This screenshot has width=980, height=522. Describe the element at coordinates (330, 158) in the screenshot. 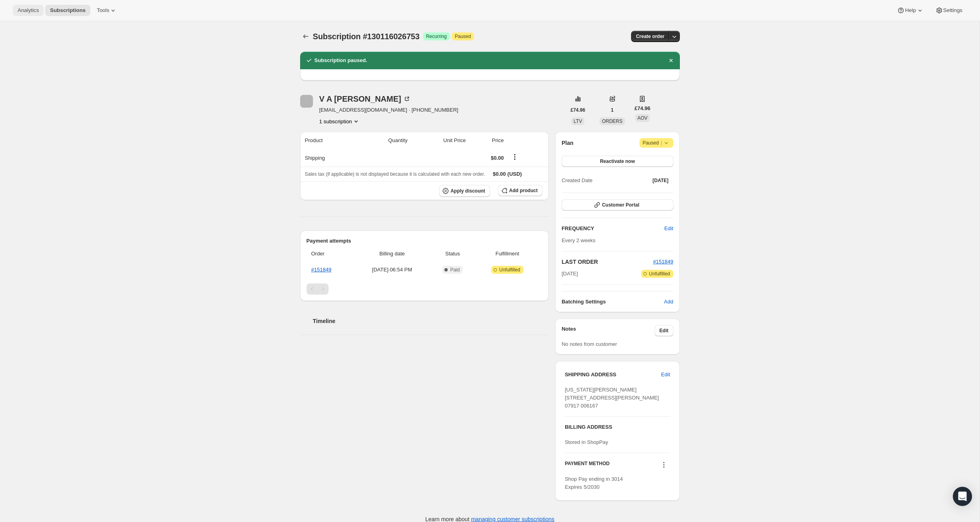

I see `th: Shipping` at that location.